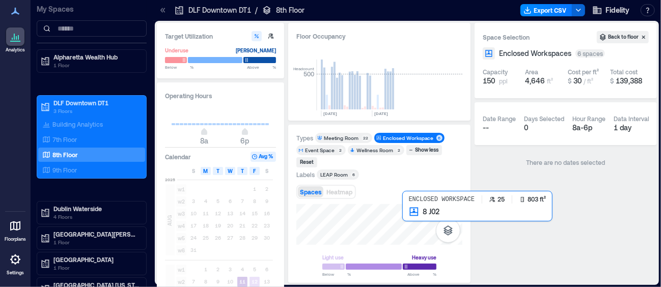 Image resolution: width=661 pixels, height=287 pixels. What do you see at coordinates (339, 192) in the screenshot?
I see `span: Heatmap` at bounding box center [339, 192].